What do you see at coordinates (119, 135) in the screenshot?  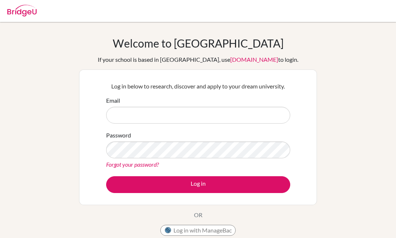 I see `label: Password` at bounding box center [119, 135].